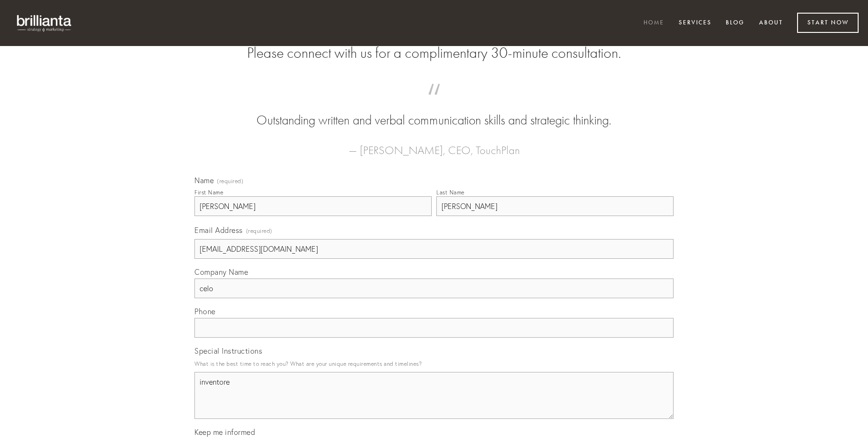 This screenshot has width=868, height=441. I want to click on textarea: inventore, so click(434, 395).